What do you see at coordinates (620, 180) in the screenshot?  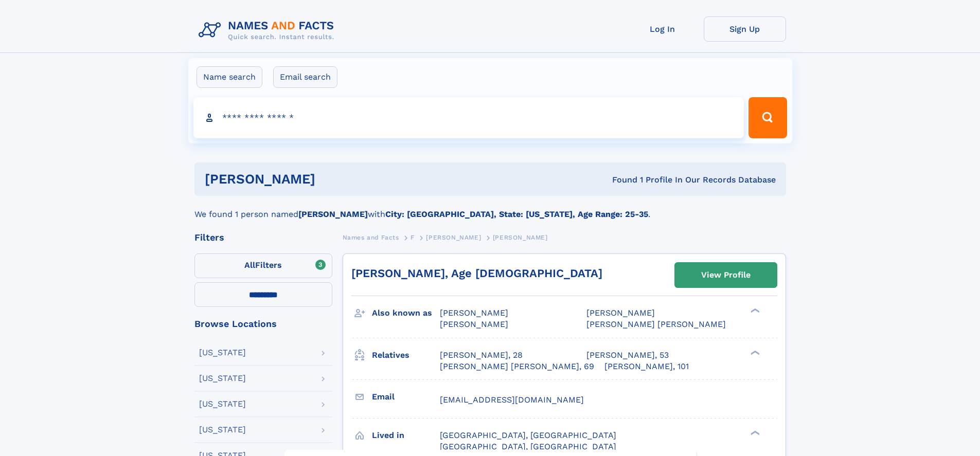 I see `div: Found 1 Profile In Our Records Database` at bounding box center [620, 180].